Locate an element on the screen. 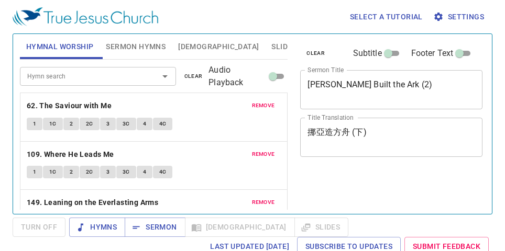 This screenshot has width=505, height=251. button: 109. Where He Leads Me is located at coordinates (71, 154).